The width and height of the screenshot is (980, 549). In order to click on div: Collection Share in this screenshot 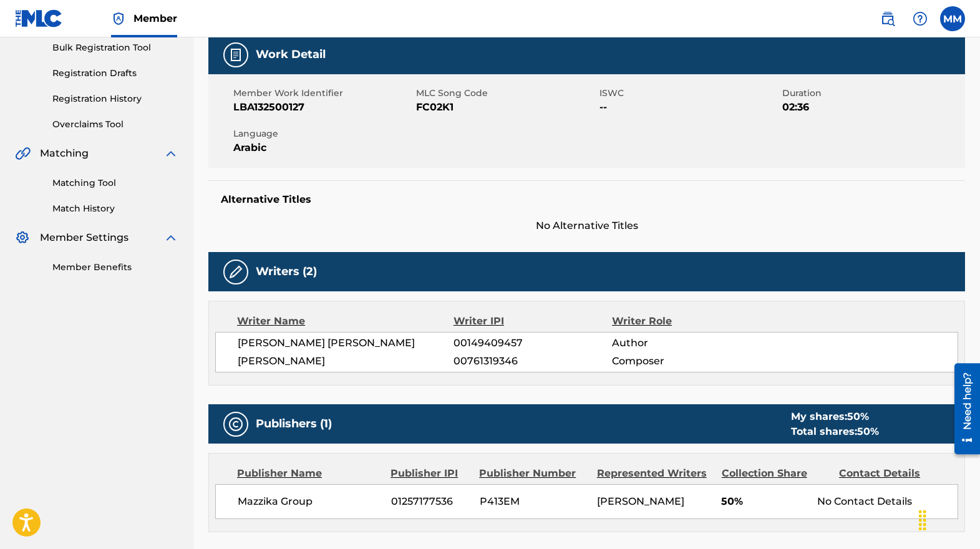, I will do `click(776, 474)`.